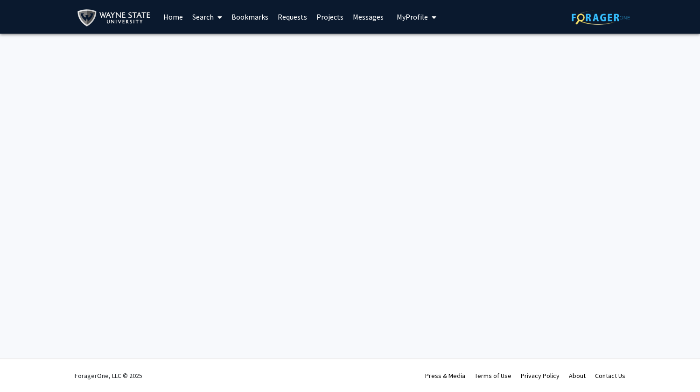 The image size is (700, 392). What do you see at coordinates (445, 375) in the screenshot?
I see `a: Press & Media` at bounding box center [445, 375].